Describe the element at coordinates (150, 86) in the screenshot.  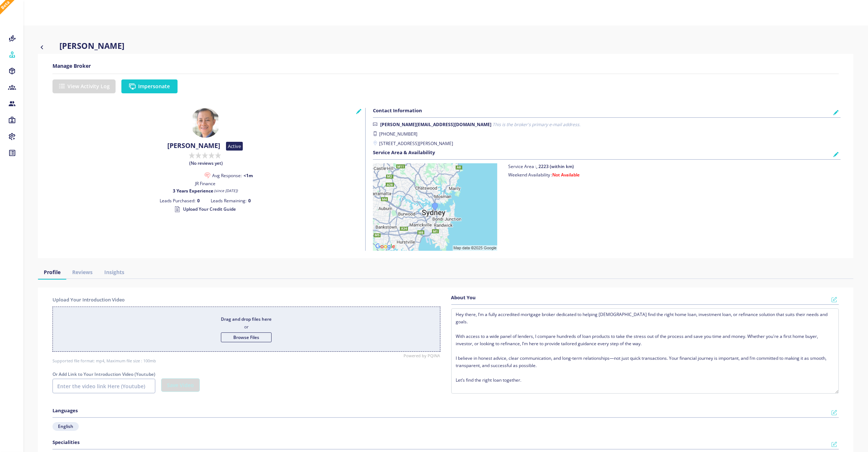
I see `button: Impersonate` at that location.